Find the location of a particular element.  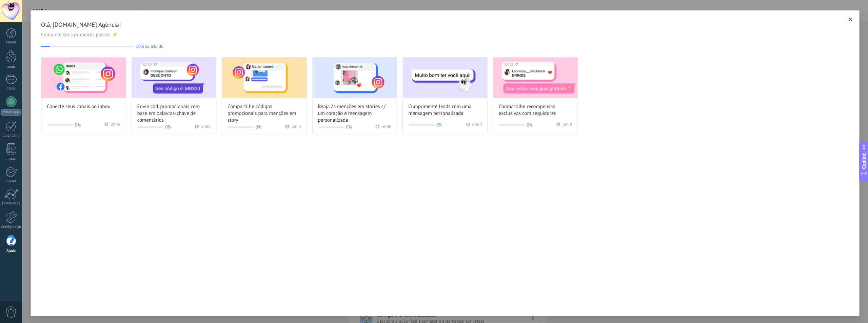

span: 10% concluído is located at coordinates (149, 46).